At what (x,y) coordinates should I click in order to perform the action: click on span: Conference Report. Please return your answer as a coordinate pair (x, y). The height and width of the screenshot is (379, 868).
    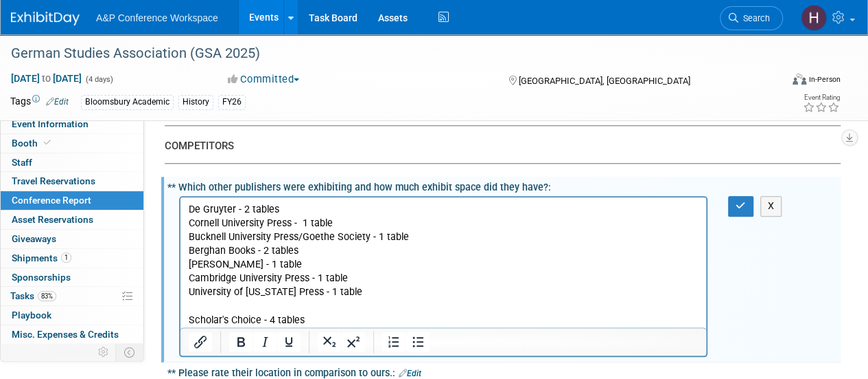
    Looking at the image, I should click on (52, 200).